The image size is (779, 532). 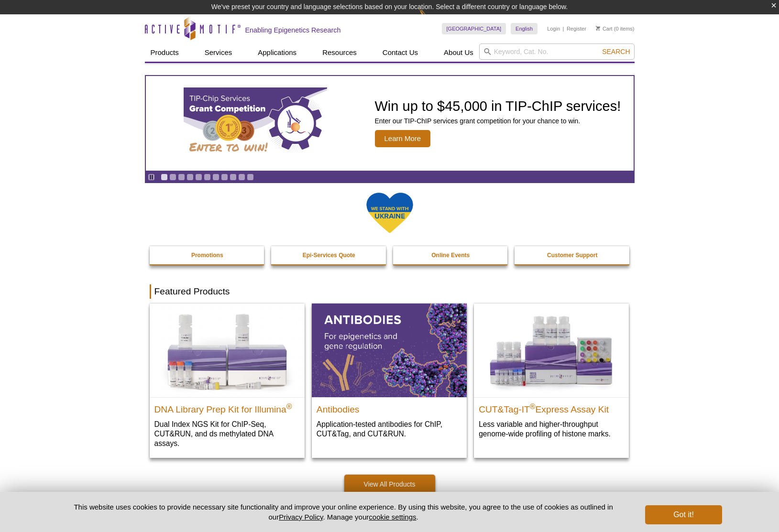 I want to click on a: Resources, so click(x=339, y=53).